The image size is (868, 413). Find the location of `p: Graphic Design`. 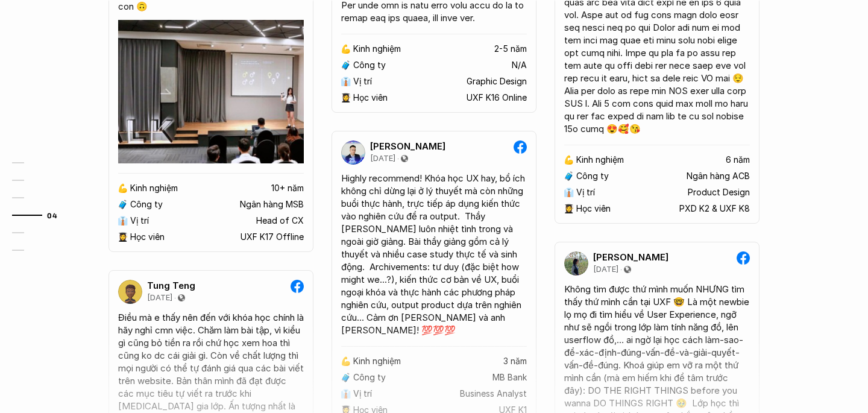

p: Graphic Design is located at coordinates (496, 81).